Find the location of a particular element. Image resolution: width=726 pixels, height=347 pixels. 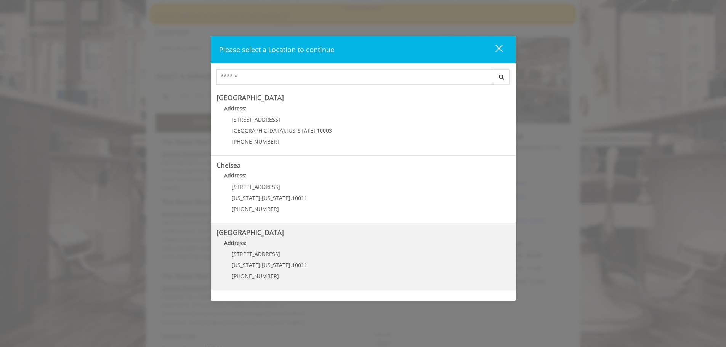

span: Please select a Location to continue is located at coordinates (277, 50).